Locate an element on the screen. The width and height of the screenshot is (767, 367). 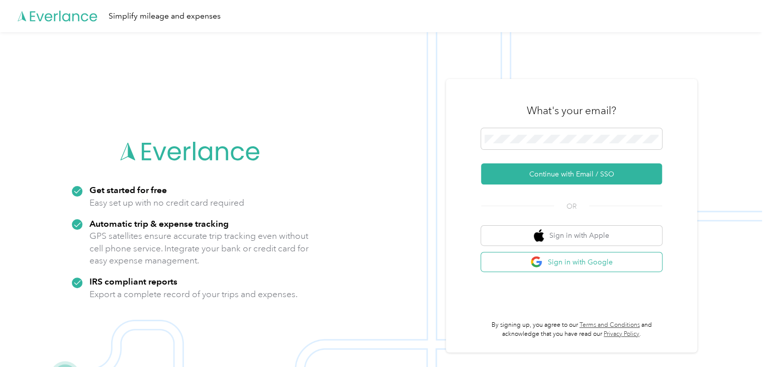
h3: What's your email? is located at coordinates (572, 111).